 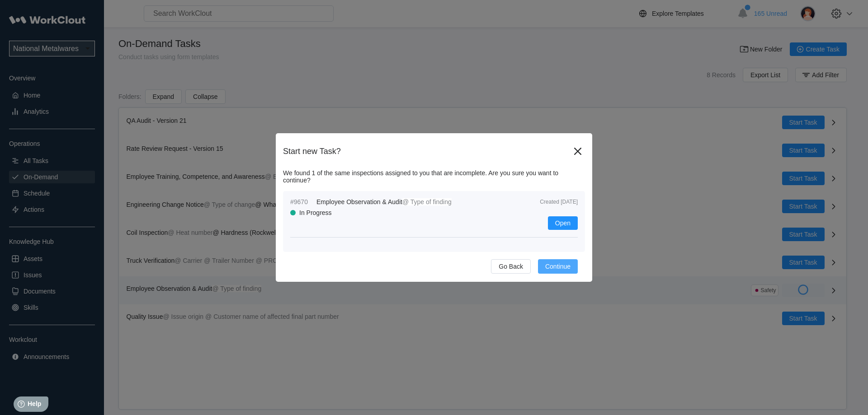 What do you see at coordinates (360, 202) in the screenshot?
I see `span: Employee Observation & Audit` at bounding box center [360, 202].